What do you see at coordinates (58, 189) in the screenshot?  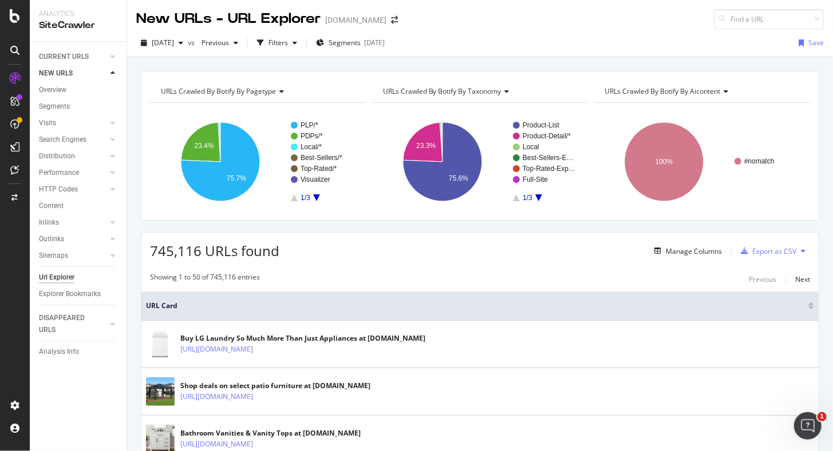 I see `div: HTTP Codes` at bounding box center [58, 189].